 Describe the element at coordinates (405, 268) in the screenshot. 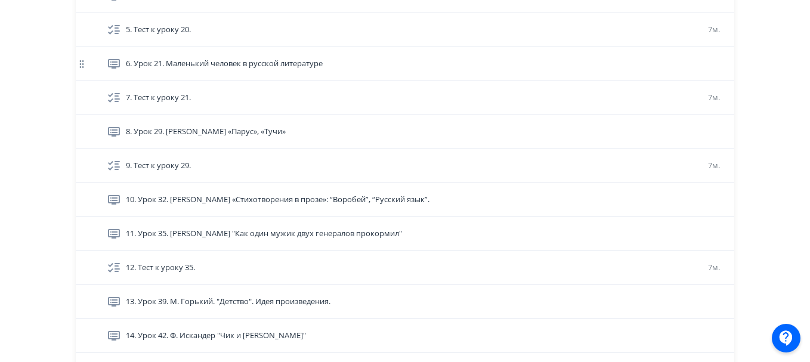

I see `div: 12. Тест к уроку 35.7м.` at that location.